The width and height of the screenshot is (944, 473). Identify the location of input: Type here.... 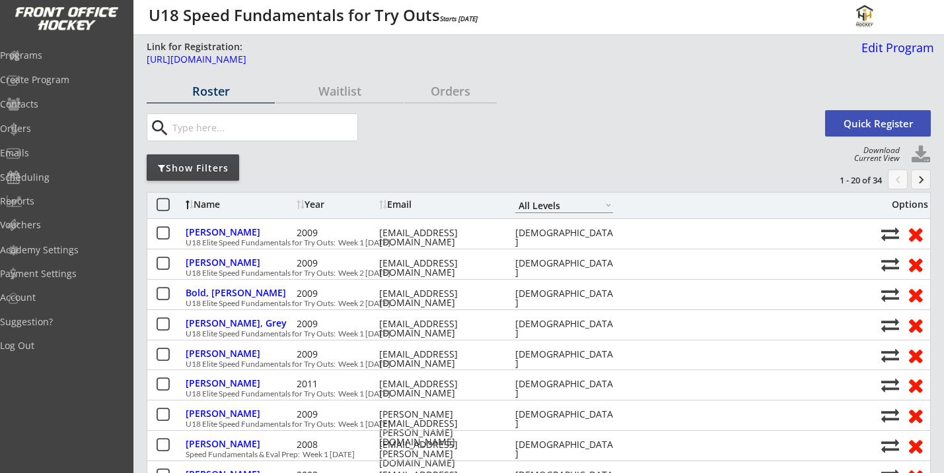
(263, 127).